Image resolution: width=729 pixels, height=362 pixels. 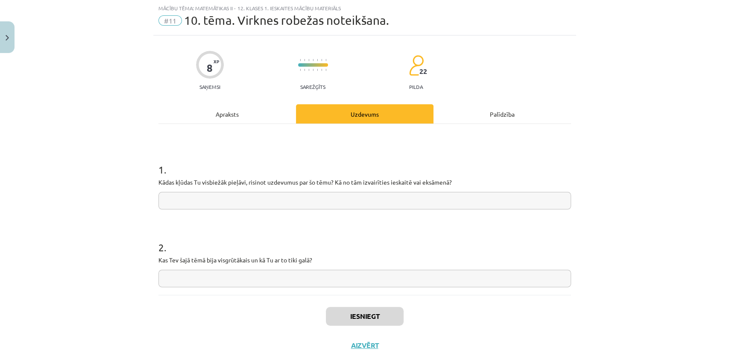 What do you see at coordinates (7, 38) in the screenshot?
I see `img: icon-close-lesson-0947bae3869378f0d4975bcd49f059093ad1ed9edebbc8119c70593378902aed.svg` at bounding box center [7, 38].